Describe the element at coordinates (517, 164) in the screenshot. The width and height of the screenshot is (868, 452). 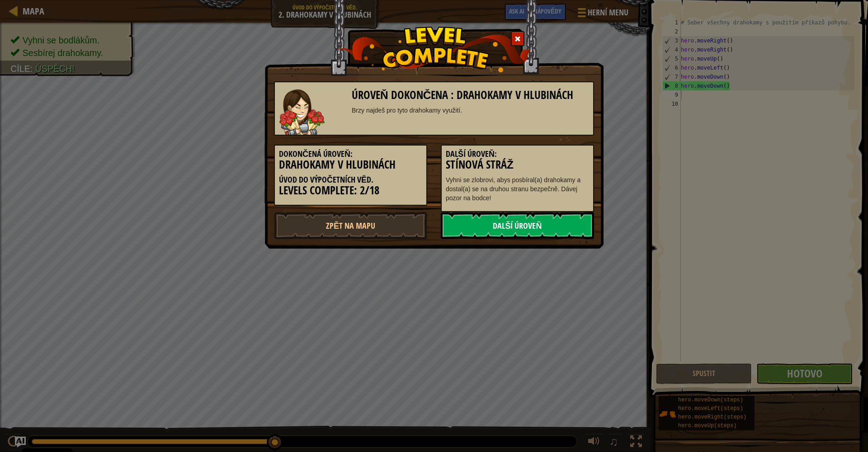
I see `h3: Stínová stráž` at that location.